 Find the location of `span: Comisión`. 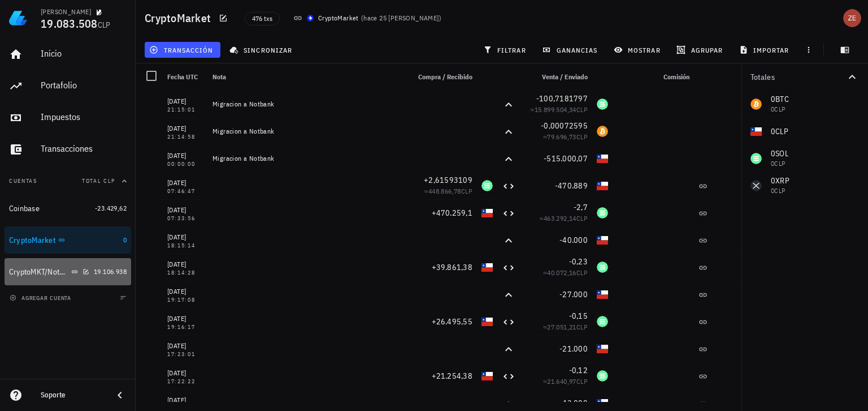

span: Comisión is located at coordinates (677, 76).